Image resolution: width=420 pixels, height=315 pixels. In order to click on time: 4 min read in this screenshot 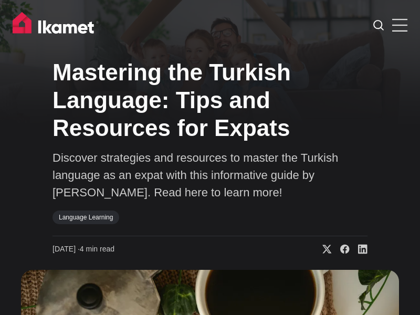, I will do `click(83, 249)`.